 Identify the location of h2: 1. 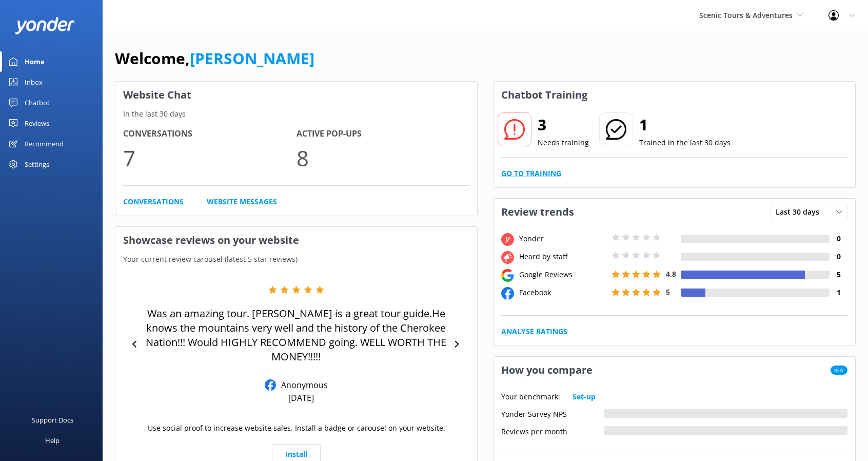
(685, 124).